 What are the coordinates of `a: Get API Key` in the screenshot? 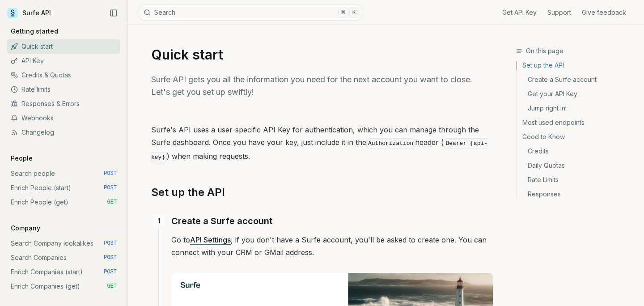 It's located at (519, 12).